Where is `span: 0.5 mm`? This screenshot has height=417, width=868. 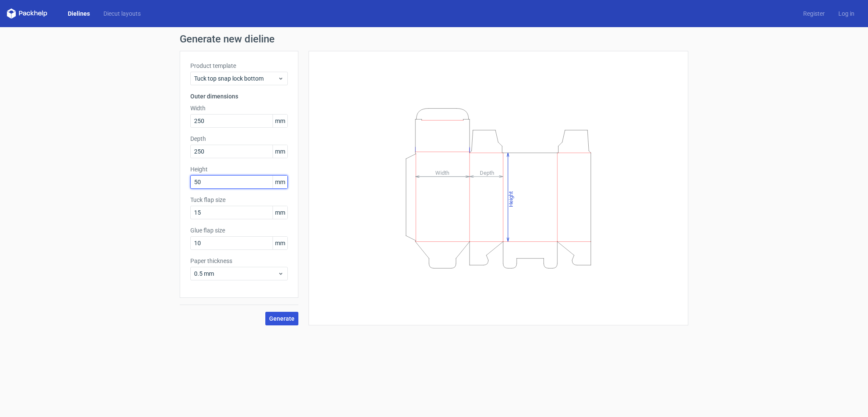
span: 0.5 mm is located at coordinates (235, 273).